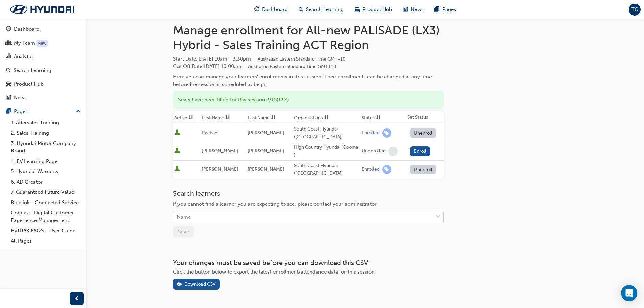 The height and width of the screenshot is (308, 644). I want to click on a: 5. Hyundai Warranty, so click(45, 171).